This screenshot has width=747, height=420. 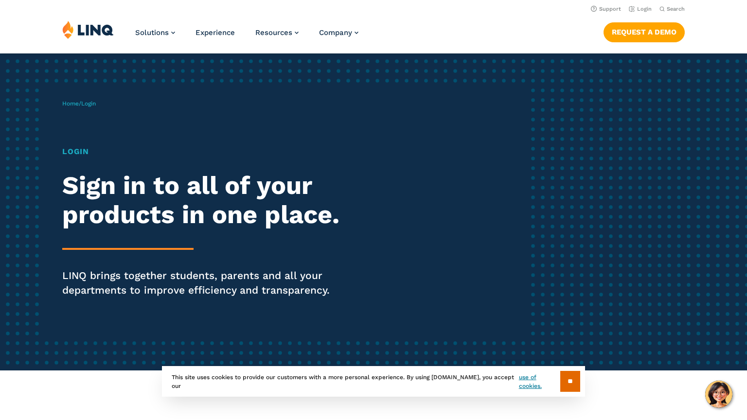 What do you see at coordinates (644, 31) in the screenshot?
I see `nav: Button Navigation` at bounding box center [644, 31].